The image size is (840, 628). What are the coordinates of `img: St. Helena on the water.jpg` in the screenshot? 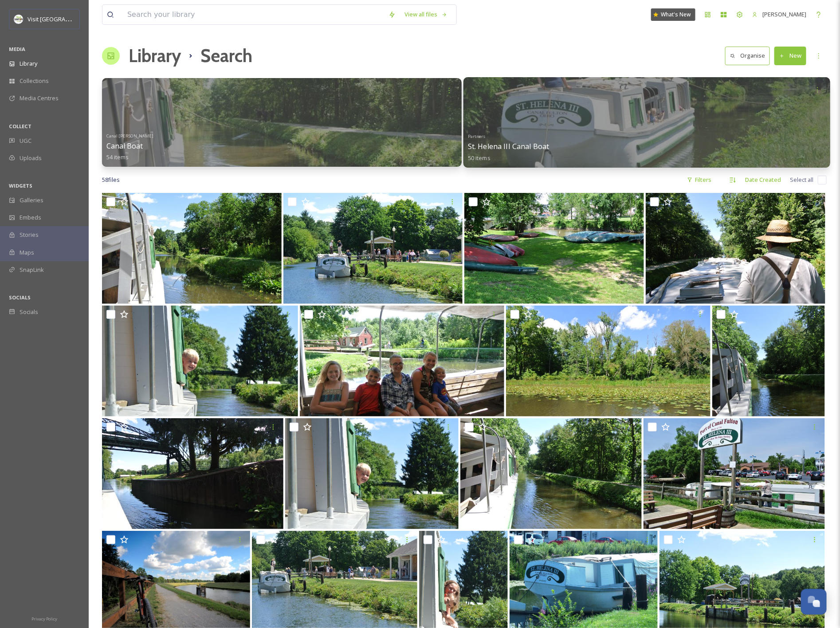 It's located at (200, 361).